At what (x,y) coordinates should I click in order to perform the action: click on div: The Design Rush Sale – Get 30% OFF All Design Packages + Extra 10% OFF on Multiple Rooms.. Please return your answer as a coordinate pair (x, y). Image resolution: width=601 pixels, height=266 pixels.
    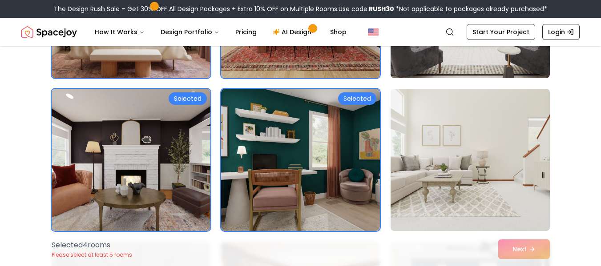
    Looking at the image, I should click on (300, 9).